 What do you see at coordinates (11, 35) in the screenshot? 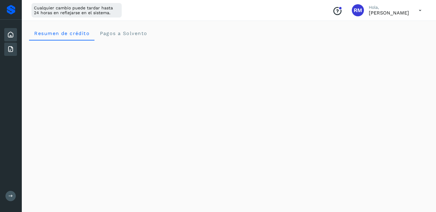
I see `div: Inicio` at bounding box center [11, 35].